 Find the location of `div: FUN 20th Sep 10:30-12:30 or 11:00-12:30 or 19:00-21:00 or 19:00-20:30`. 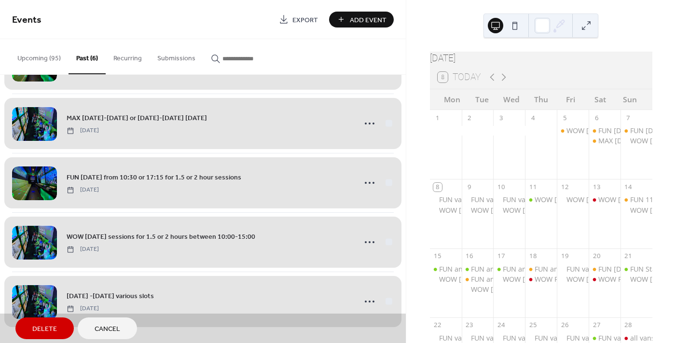

div: FUN 20th Sep 10:30-12:30 or 11:00-12:30 or 19:00-21:00 or 19:00-20:30 is located at coordinates (604, 269).